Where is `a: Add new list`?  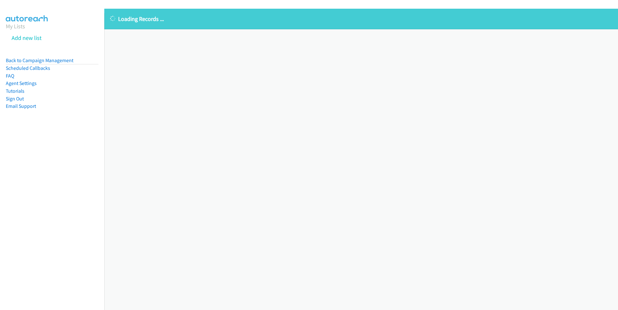
a: Add new list is located at coordinates (26, 38).